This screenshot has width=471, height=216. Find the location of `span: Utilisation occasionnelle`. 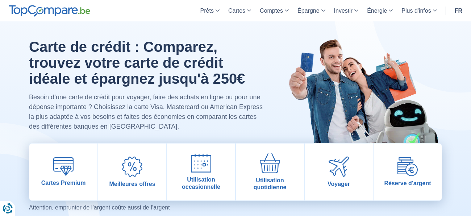

span: Utilisation occasionnelle is located at coordinates (201, 183).